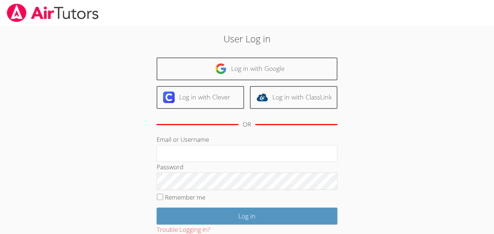 Image resolution: width=494 pixels, height=234 pixels. What do you see at coordinates (53, 13) in the screenshot?
I see `img: airtutors_banner-c4298cdbf04f3fff15de1276eac7730deb9818008684d7c2e4769d2f7ddbe033.png` at bounding box center [53, 13].